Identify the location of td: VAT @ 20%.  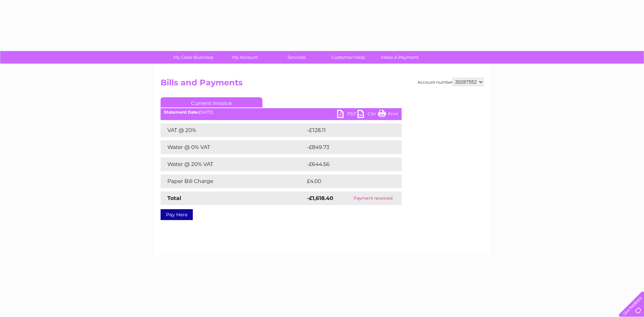
(233, 130).